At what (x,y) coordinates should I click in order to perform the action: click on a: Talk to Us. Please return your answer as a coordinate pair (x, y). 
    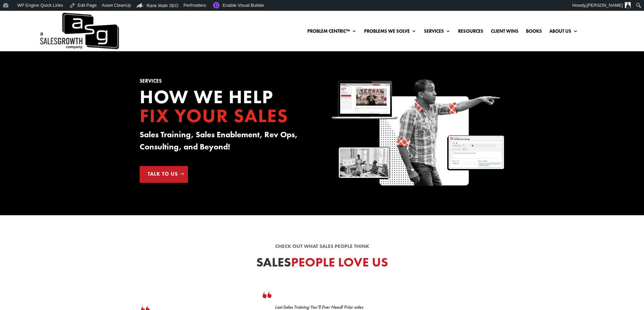
    Looking at the image, I should click on (164, 174).